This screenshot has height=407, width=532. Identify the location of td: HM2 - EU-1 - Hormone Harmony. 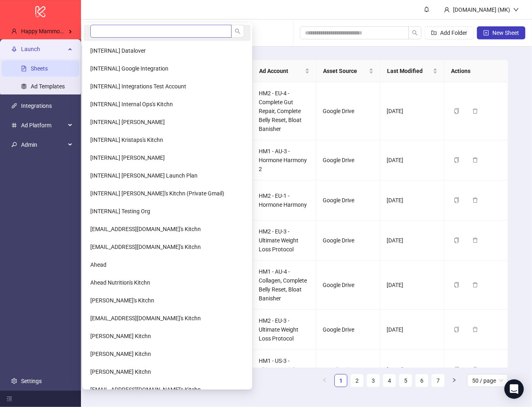
(284, 200).